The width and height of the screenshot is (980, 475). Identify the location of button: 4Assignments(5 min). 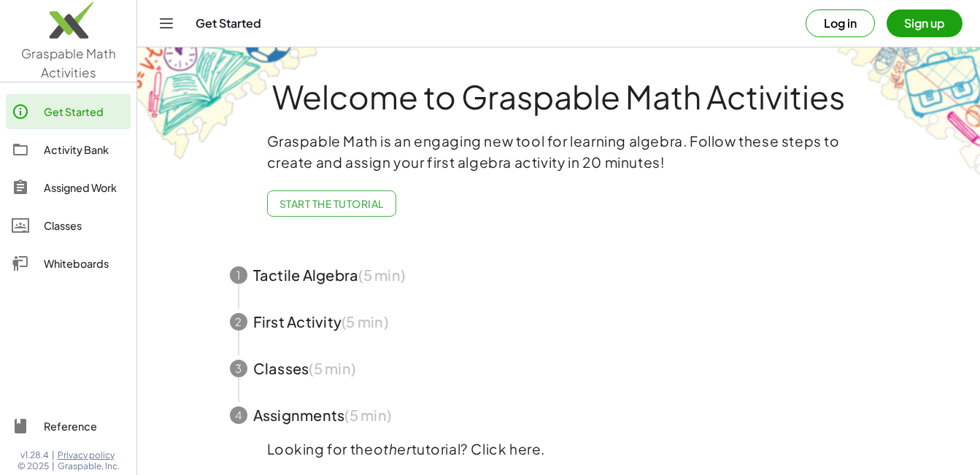
(559, 415).